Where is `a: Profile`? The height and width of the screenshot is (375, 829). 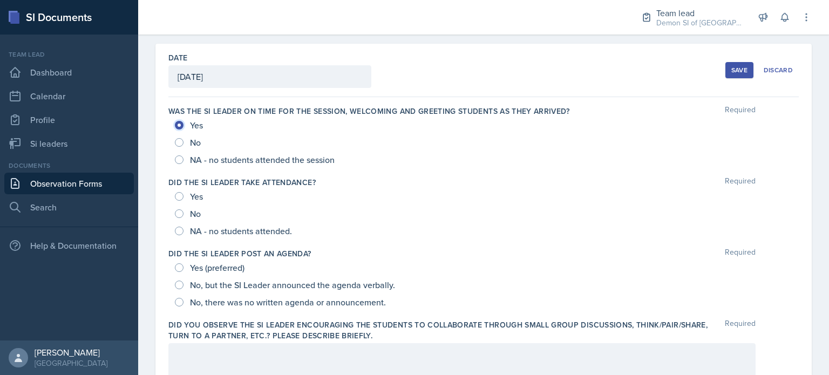 a: Profile is located at coordinates (69, 120).